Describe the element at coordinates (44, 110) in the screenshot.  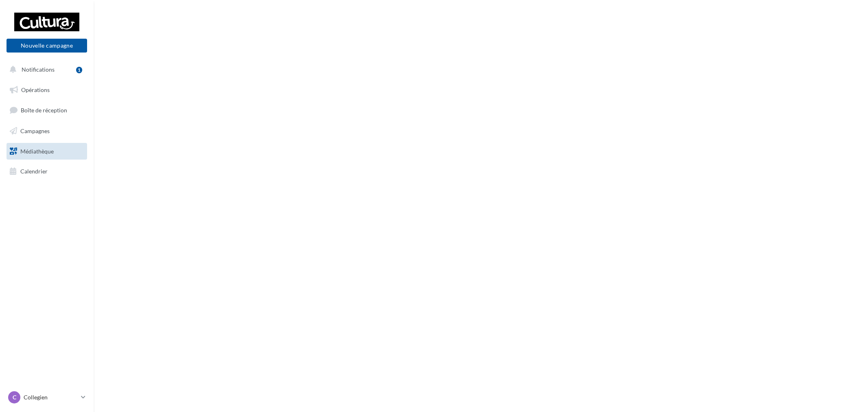
I see `span: Boîte de réception` at that location.